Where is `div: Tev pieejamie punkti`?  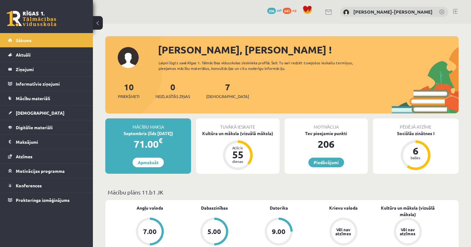
div: Tev pieejamie punkti is located at coordinates (326, 134).